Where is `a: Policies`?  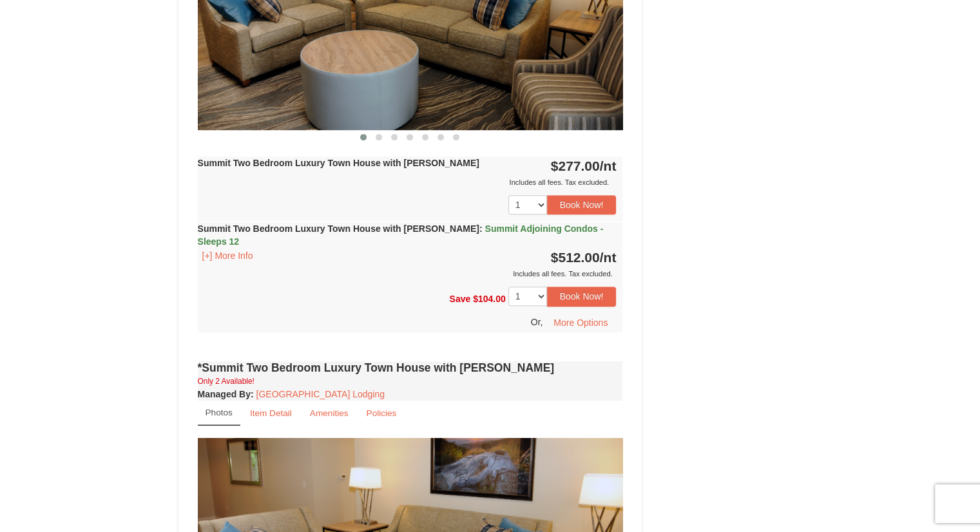 a: Policies is located at coordinates (381, 413).